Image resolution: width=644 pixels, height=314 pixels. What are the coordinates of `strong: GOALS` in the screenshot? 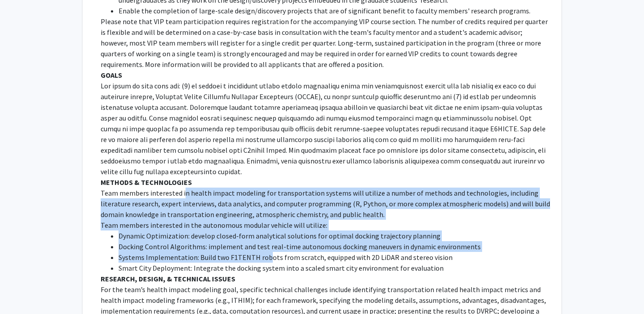 It's located at (111, 75).